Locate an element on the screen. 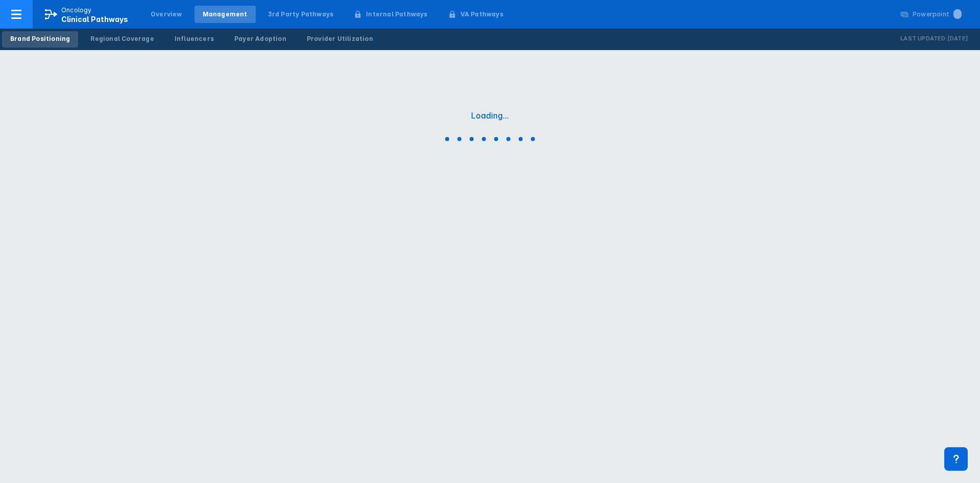  a: Overview is located at coordinates (166, 14).